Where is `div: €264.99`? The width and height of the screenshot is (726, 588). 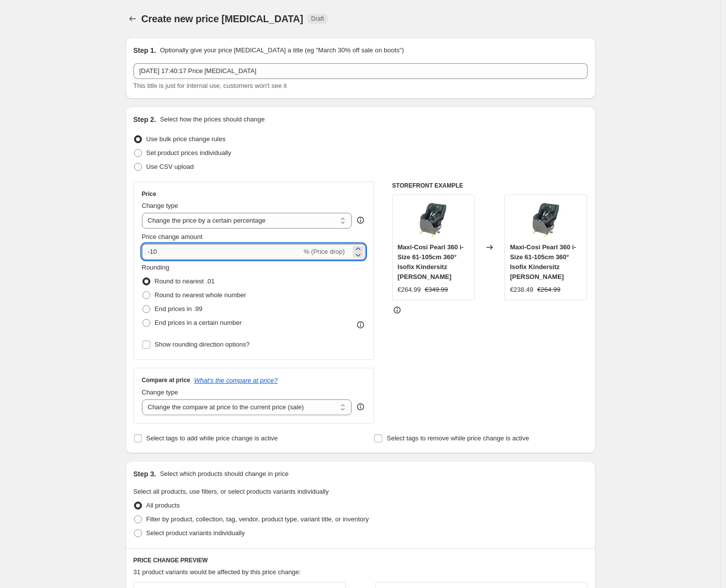
div: €264.99 is located at coordinates (409, 290).